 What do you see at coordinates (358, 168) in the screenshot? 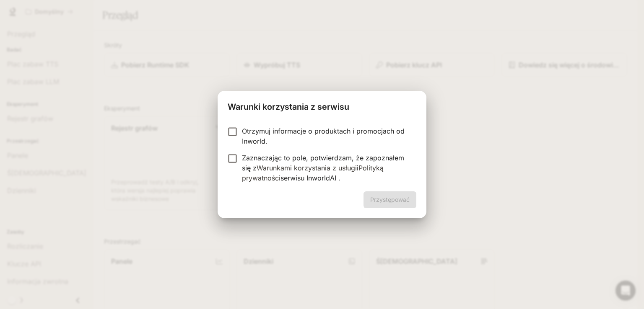
I see `font: i` at bounding box center [358, 168].